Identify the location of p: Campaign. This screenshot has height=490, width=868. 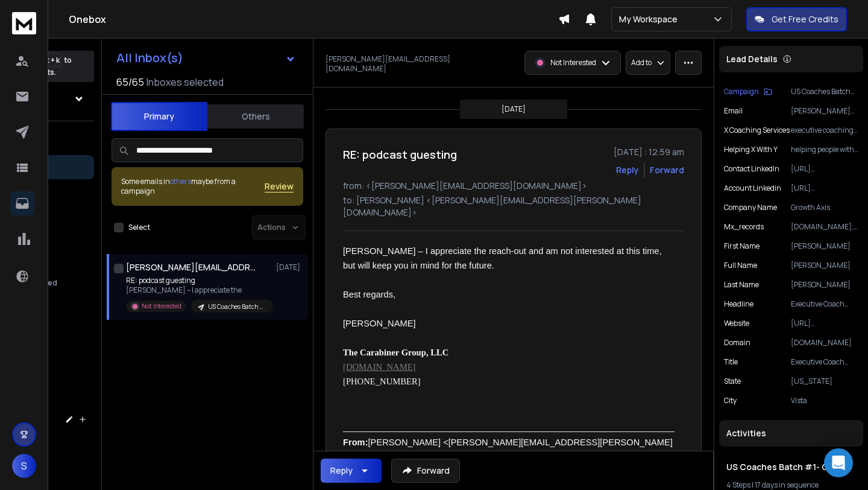
(741, 92).